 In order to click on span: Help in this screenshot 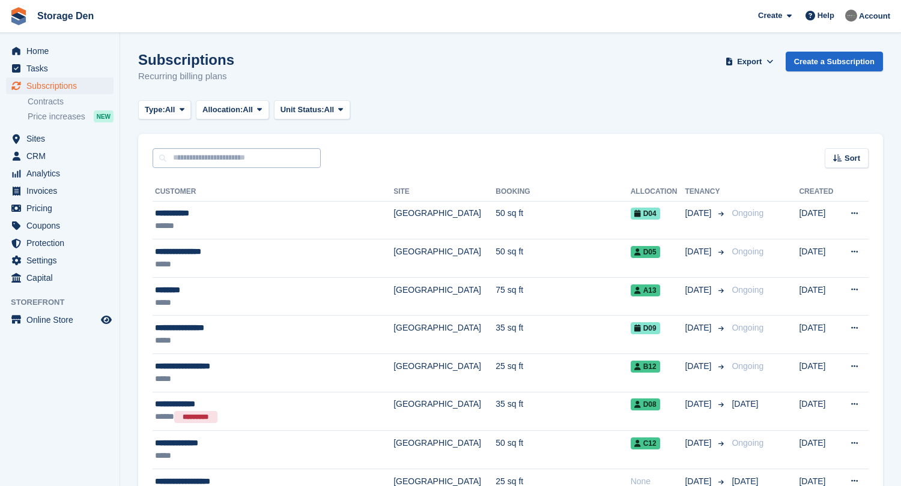, I will do `click(826, 16)`.